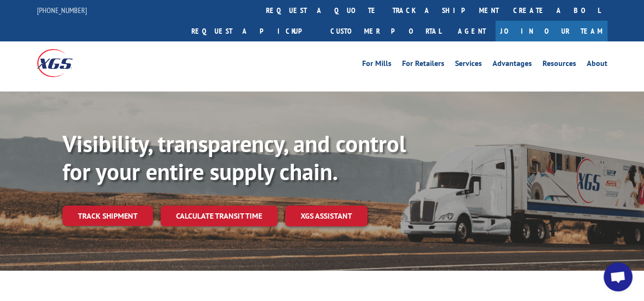 The width and height of the screenshot is (644, 301). What do you see at coordinates (108, 216) in the screenshot?
I see `a: Track shipment` at bounding box center [108, 216].